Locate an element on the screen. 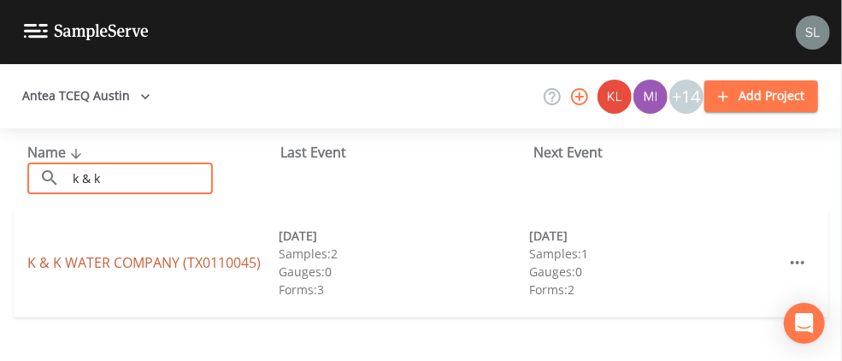 Image resolution: width=842 pixels, height=361 pixels. div: Miriaha Caddie is located at coordinates (651, 97).